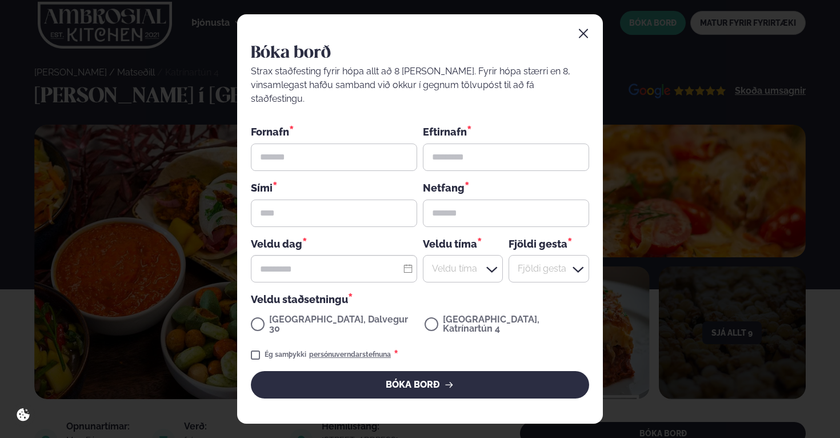  What do you see at coordinates (350, 355) in the screenshot?
I see `a: persónuverndarstefnuna` at bounding box center [350, 355].